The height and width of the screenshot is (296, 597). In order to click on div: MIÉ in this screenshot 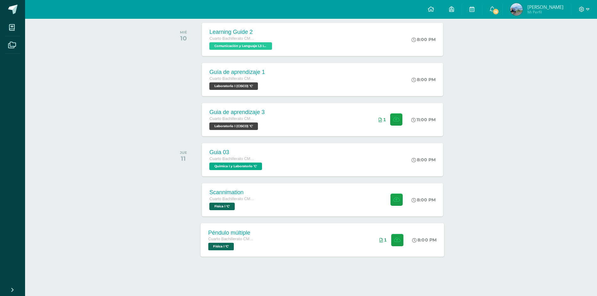, I will do `click(183, 32)`.